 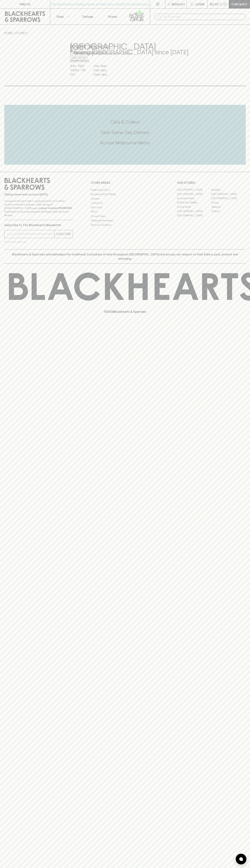 What do you see at coordinates (39, 242) in the screenshot?
I see `p: We will never spam you` at bounding box center [39, 242].